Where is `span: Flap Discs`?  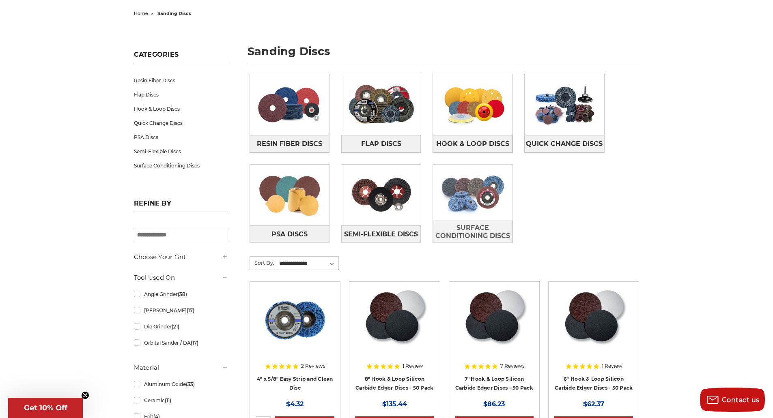 span: Flap Discs is located at coordinates (381, 144).